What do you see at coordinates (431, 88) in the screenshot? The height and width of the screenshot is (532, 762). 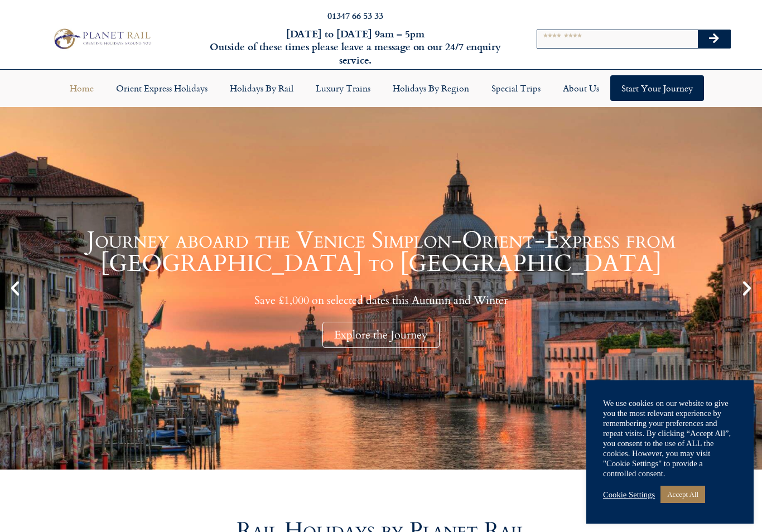 I see `a: Holidays by Region` at bounding box center [431, 88].